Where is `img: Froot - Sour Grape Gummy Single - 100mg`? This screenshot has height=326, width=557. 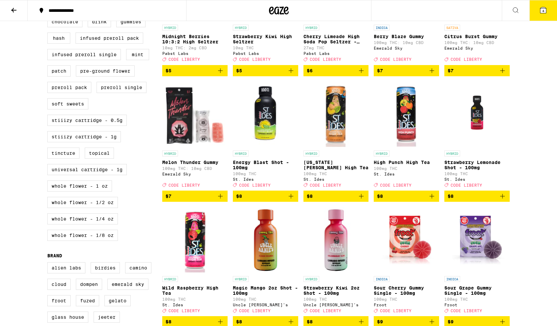 img: Froot - Sour Grape Gummy Single - 100mg is located at coordinates (477, 240).